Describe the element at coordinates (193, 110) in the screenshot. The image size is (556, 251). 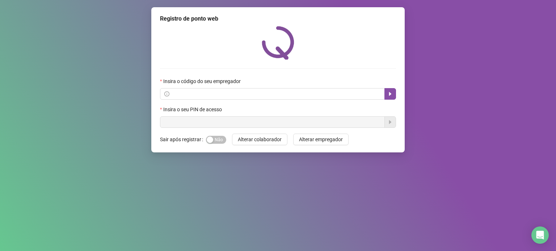
I see `label: Insira o seu PIN de acesso` at that location.